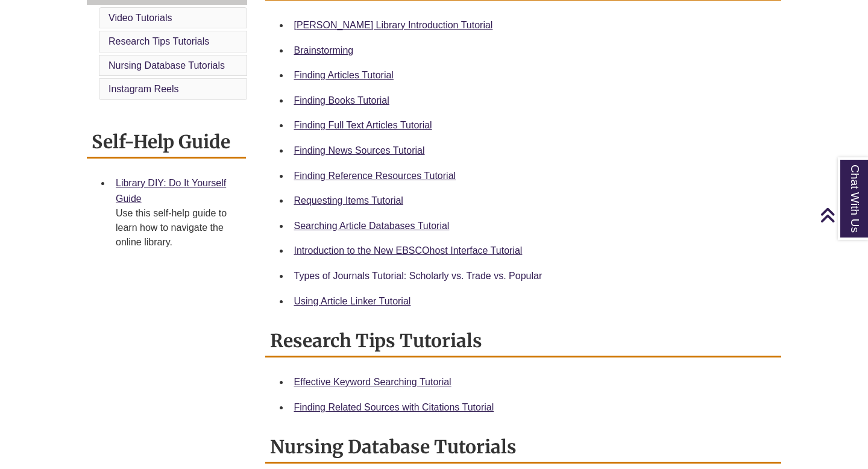  What do you see at coordinates (363, 125) in the screenshot?
I see `a: Finding Full Text Articles Tutorial` at bounding box center [363, 125].